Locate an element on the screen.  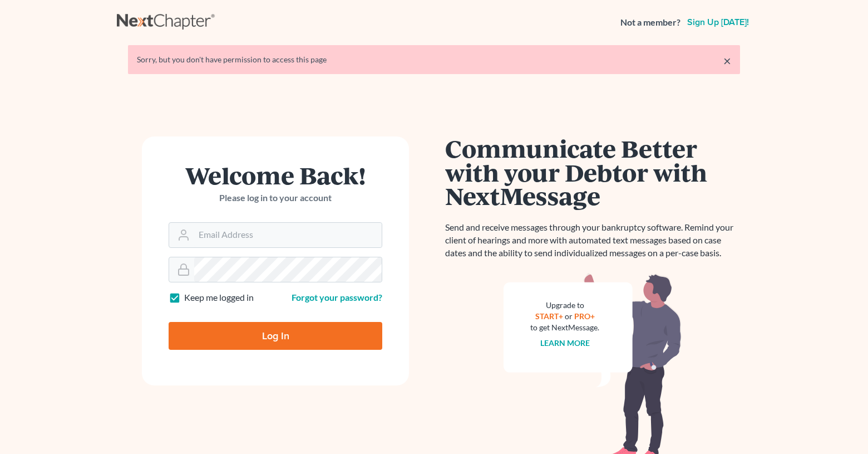
h1: Welcome Back! is located at coordinates (275, 175).